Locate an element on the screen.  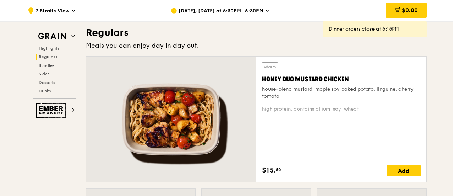
span: Regulars is located at coordinates (48, 57).